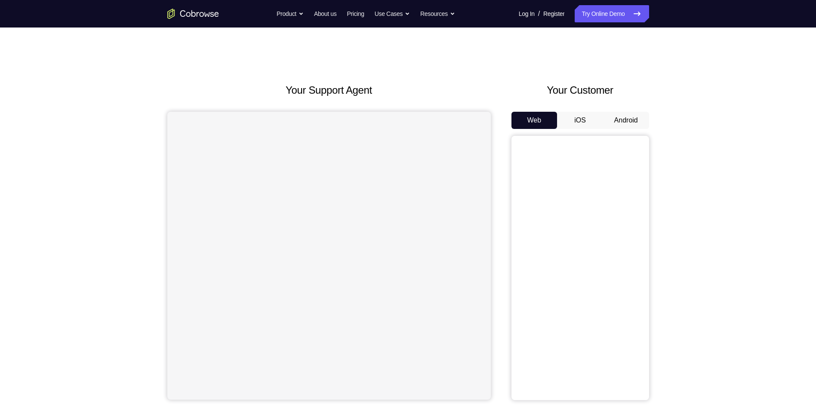  Describe the element at coordinates (355, 14) in the screenshot. I see `a: Pricing` at that location.